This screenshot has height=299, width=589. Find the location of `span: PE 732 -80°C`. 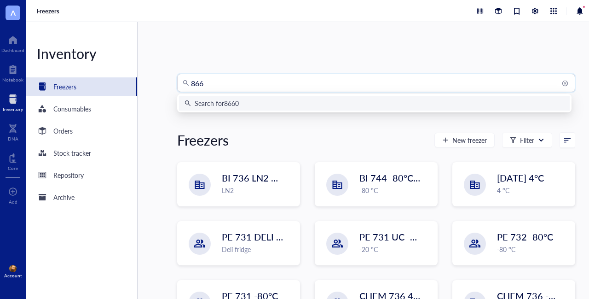

span: PE 732 -80°C is located at coordinates (525, 237).